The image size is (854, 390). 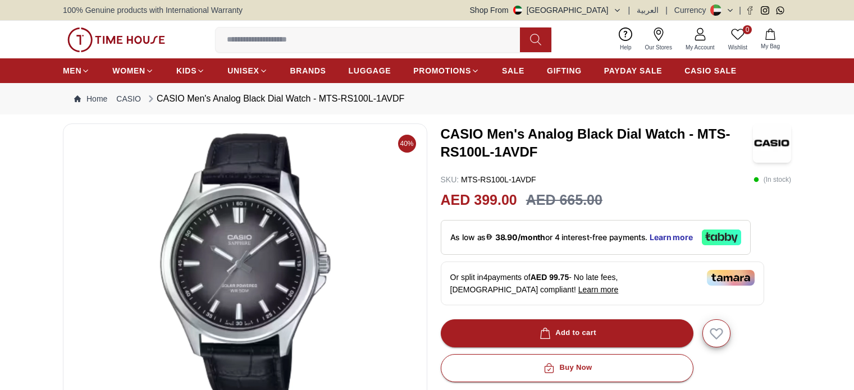 What do you see at coordinates (76, 71) in the screenshot?
I see `a: MEN` at bounding box center [76, 71].